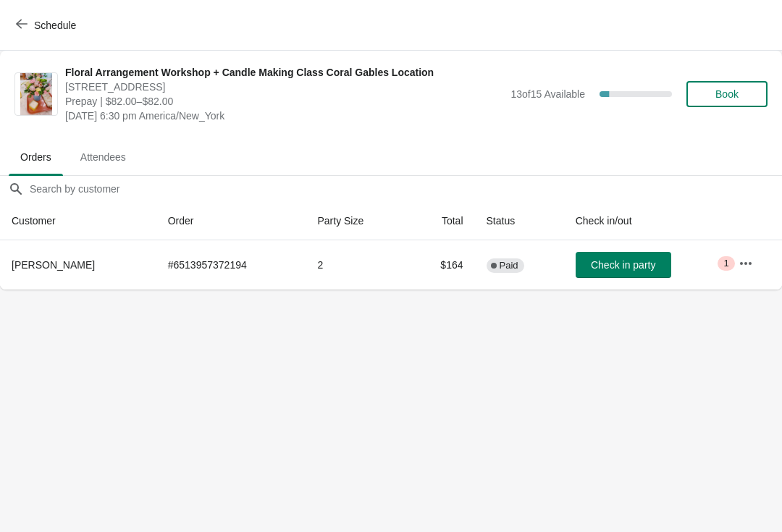  I want to click on th: Total, so click(441, 221).